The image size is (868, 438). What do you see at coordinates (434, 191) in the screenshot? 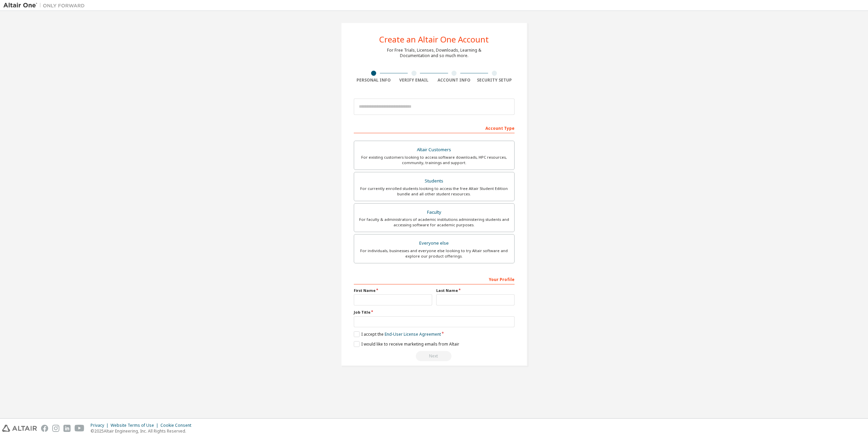
I see `div: For currently enrolled students looking to access the free Altair Student Edition bundle and all ...` at bounding box center [434, 191].